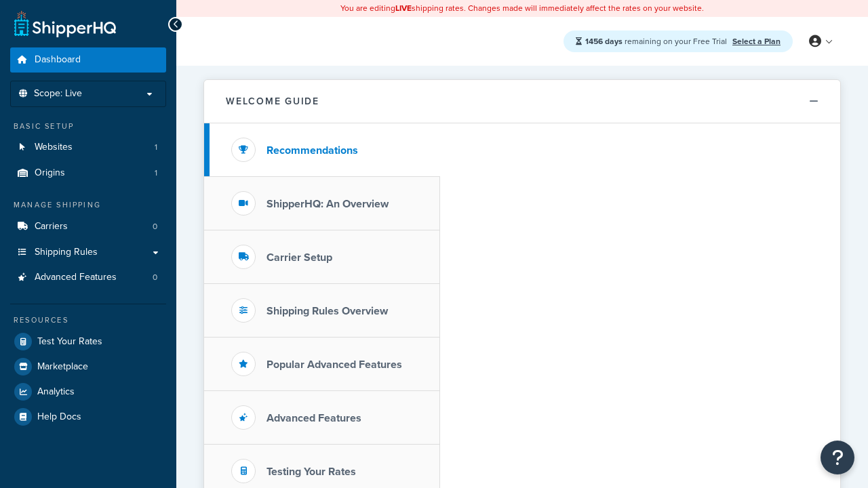 The height and width of the screenshot is (488, 868). I want to click on li: Test Your Rates, so click(88, 341).